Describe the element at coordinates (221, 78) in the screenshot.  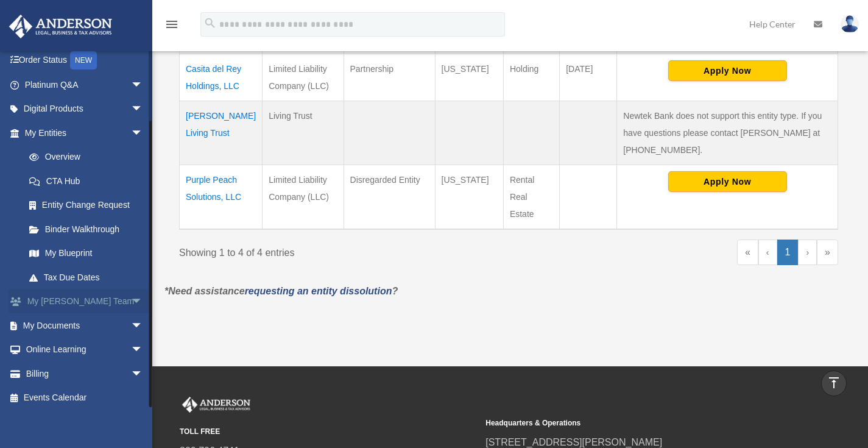
I see `td: Casita del Rey Holdings, LLC` at that location.